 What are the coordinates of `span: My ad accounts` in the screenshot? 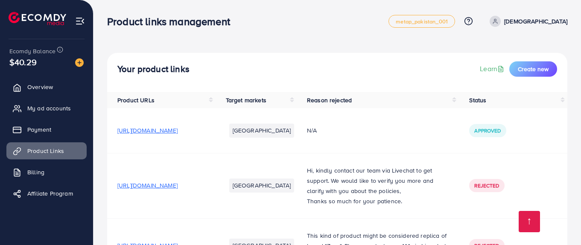 It's located at (49, 108).